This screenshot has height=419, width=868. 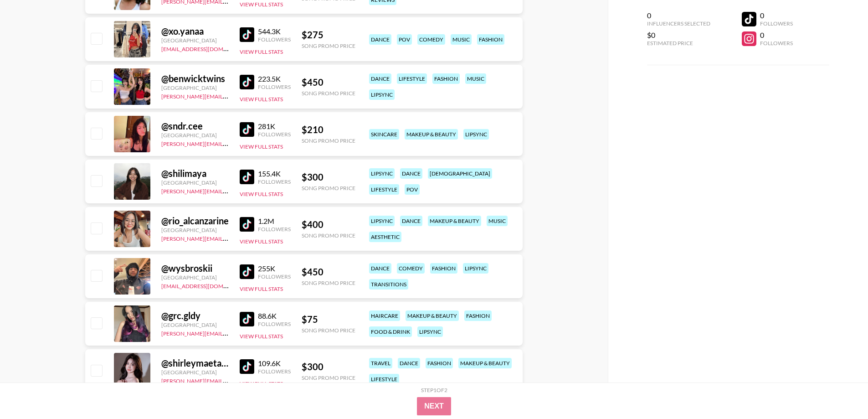 What do you see at coordinates (195, 173) in the screenshot?
I see `div: @ shilimaya` at bounding box center [195, 173].